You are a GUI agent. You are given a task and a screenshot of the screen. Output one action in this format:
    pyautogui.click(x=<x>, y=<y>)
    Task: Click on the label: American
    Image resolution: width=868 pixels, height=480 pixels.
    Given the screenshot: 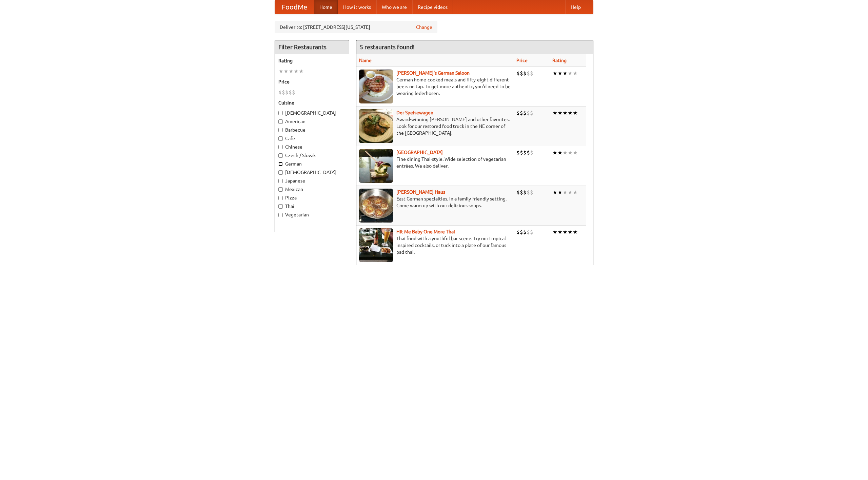 What is the action you would take?
    pyautogui.click(x=312, y=121)
    